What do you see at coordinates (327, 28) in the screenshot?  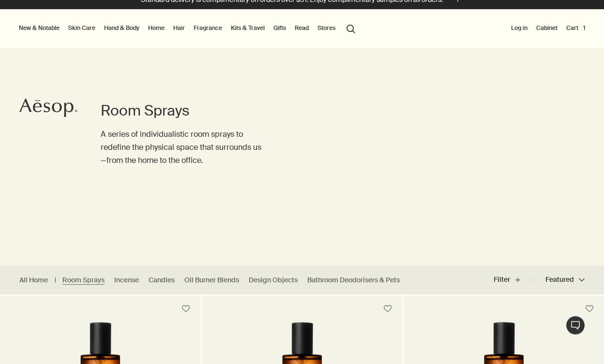 I see `button: Stores` at bounding box center [327, 28].